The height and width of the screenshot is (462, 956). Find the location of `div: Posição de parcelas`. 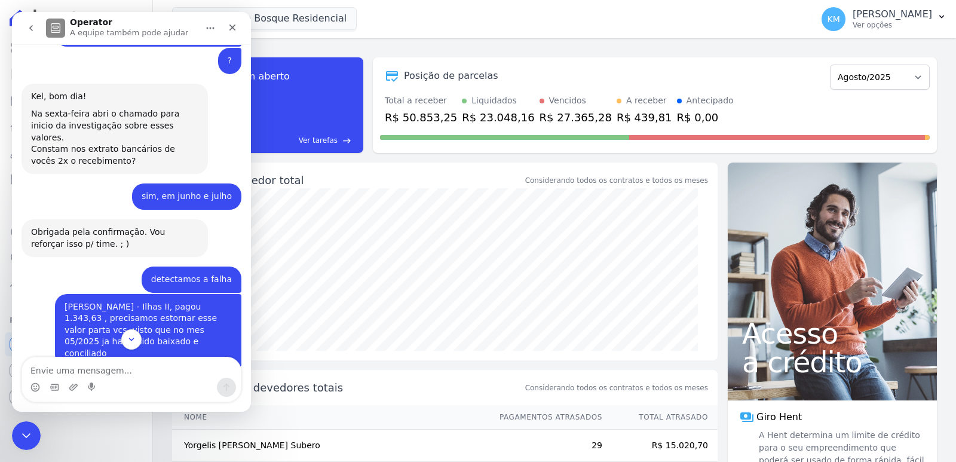

div: Posição de parcelas is located at coordinates (451, 76).